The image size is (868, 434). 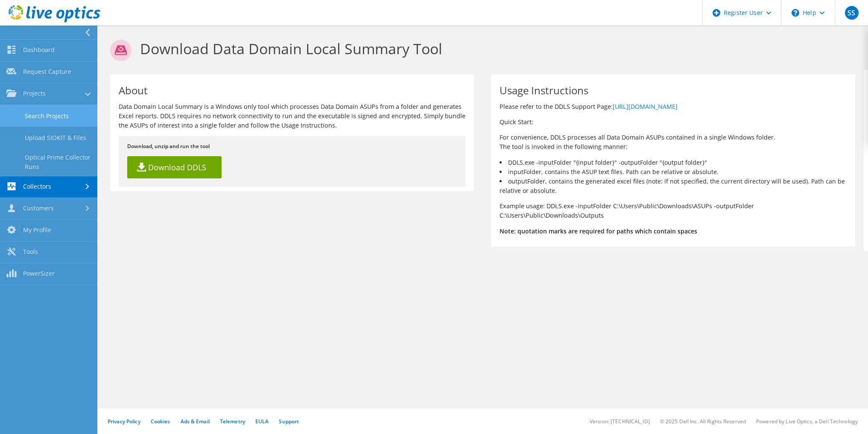 I want to click on p: Quick Start:, so click(x=673, y=122).